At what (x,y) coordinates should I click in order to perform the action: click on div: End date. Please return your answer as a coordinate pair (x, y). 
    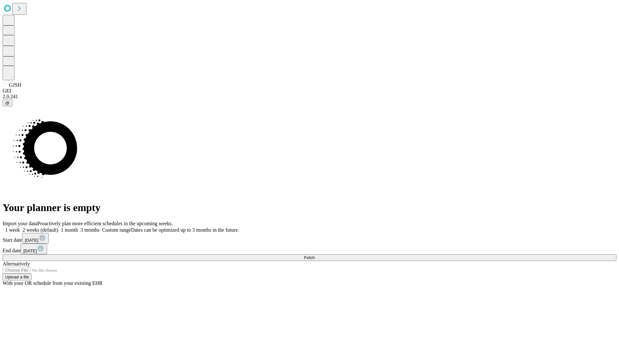
    Looking at the image, I should click on (309, 249).